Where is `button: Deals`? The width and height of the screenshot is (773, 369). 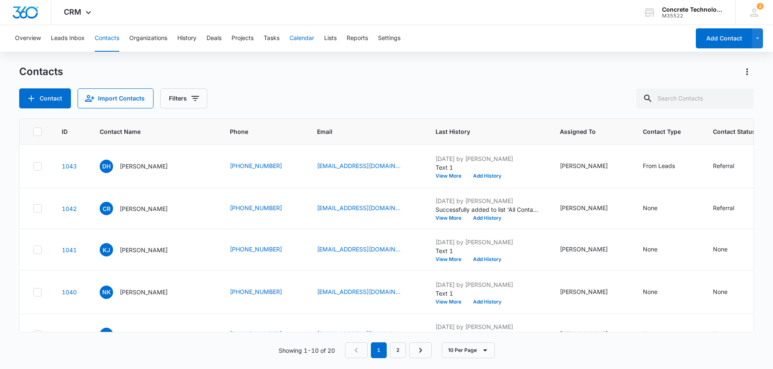
button: Deals is located at coordinates (214, 38).